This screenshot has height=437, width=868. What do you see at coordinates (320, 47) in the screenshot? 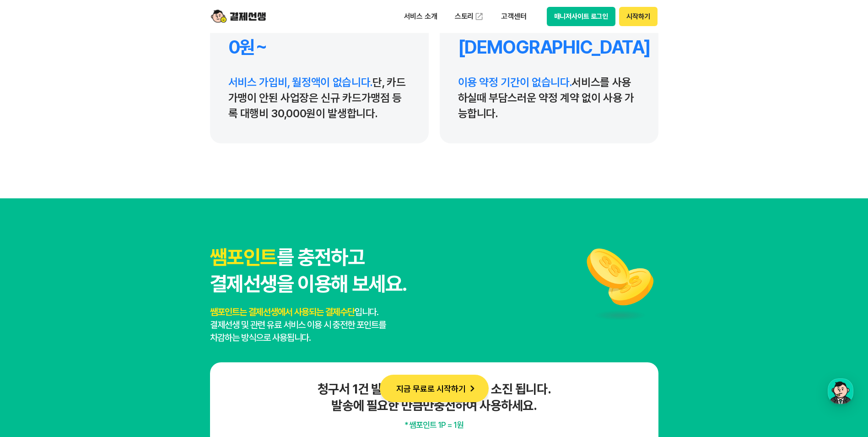
I see `h4: 0원~` at bounding box center [320, 47].